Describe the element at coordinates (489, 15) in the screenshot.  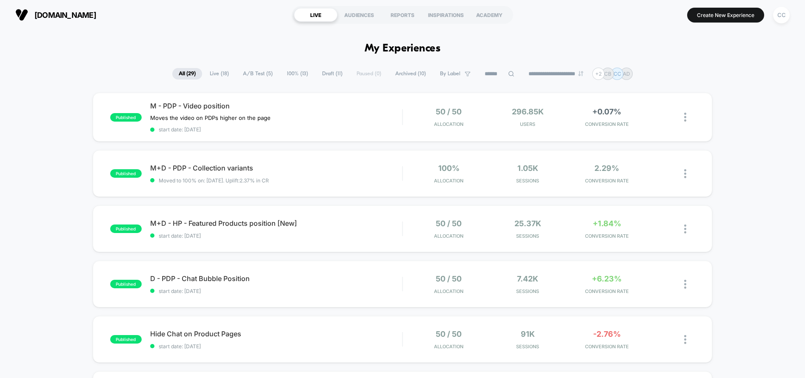
I see `div: ACADEMY` at that location.